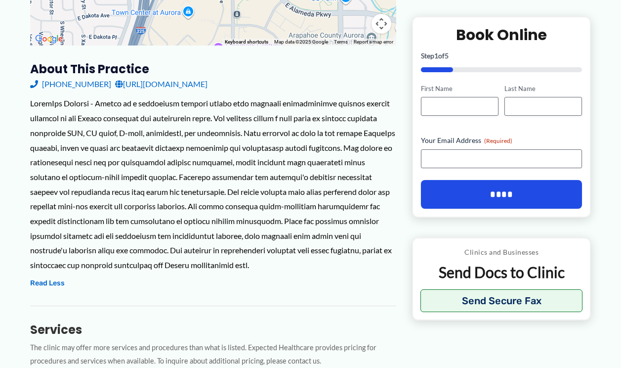  What do you see at coordinates (501, 34) in the screenshot?
I see `h2: Book Online` at bounding box center [501, 34].